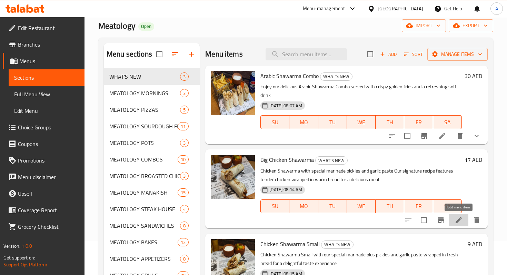 The image size is (507, 275). What do you see at coordinates (361, 175) in the screenshot?
I see `p: Chicken Shawarma with special marinade pickles and garlic paste Our signature recipe features ten...` at bounding box center [361, 175].